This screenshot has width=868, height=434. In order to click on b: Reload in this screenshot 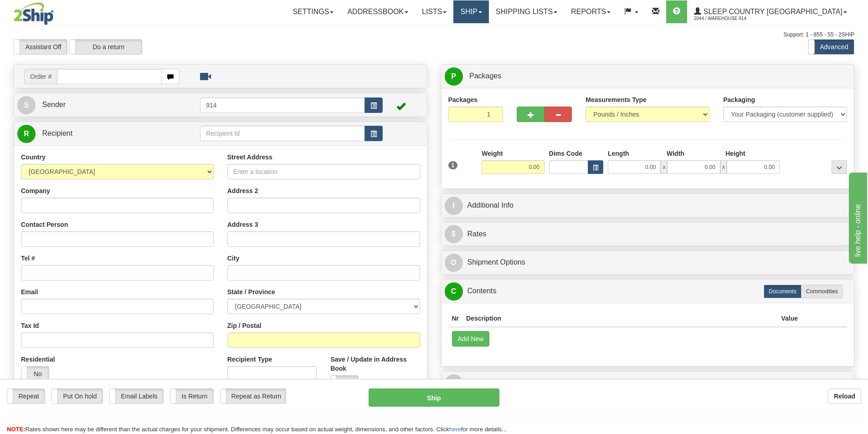, I will do `click(844, 396)`.